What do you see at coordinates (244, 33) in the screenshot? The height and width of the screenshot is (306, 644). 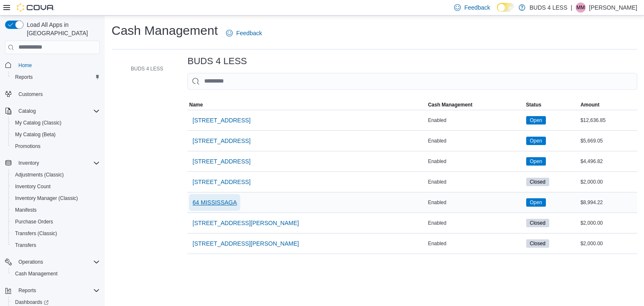 I see `a: Feedback` at bounding box center [244, 33].